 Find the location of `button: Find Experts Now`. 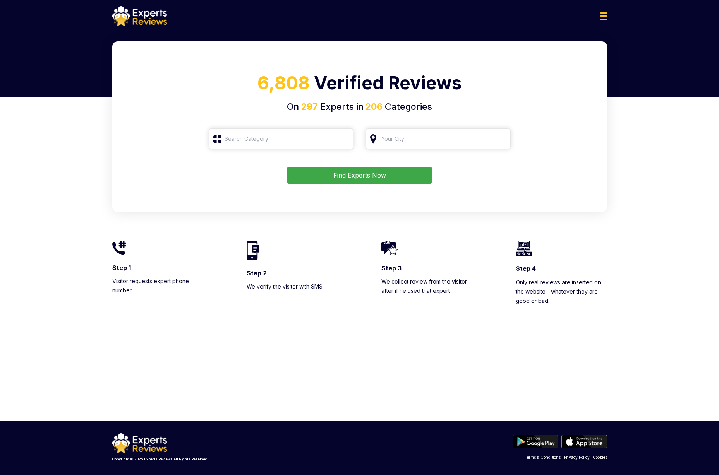

button: Find Experts Now is located at coordinates (359, 175).